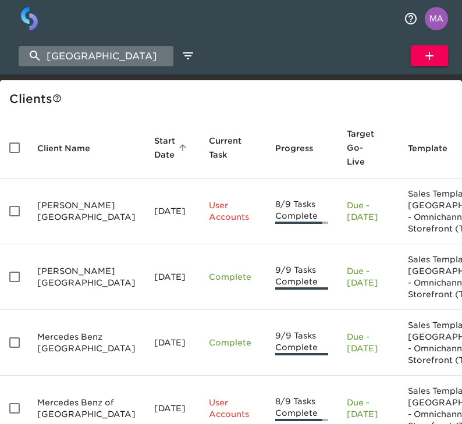 This screenshot has height=424, width=462. Describe the element at coordinates (188, 56) in the screenshot. I see `button: edit` at that location.